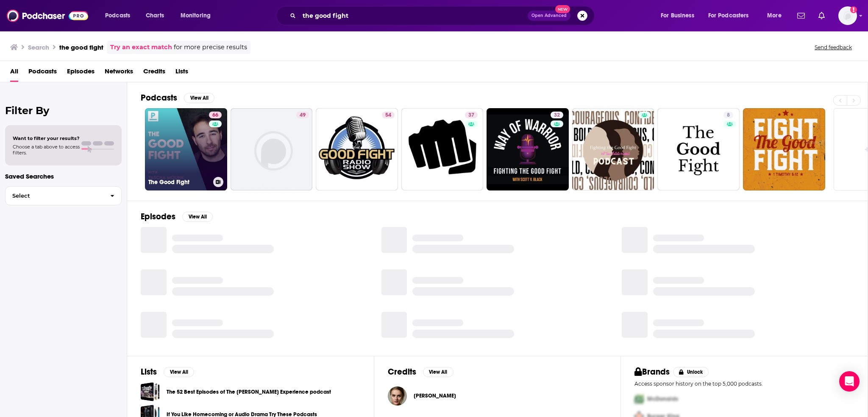  What do you see at coordinates (556, 115) in the screenshot?
I see `span: 32` at bounding box center [556, 115].